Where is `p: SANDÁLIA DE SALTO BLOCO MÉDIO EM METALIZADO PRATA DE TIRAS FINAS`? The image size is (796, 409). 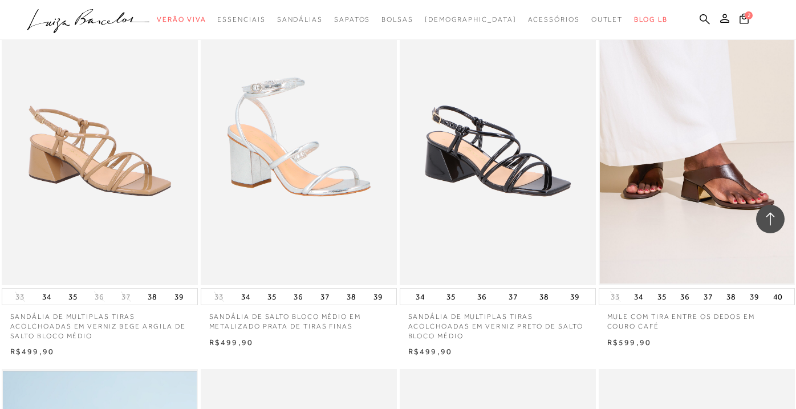
p: SANDÁLIA DE SALTO BLOCO MÉDIO EM METALIZADO PRATA DE TIRAS FINAS is located at coordinates (299, 318).